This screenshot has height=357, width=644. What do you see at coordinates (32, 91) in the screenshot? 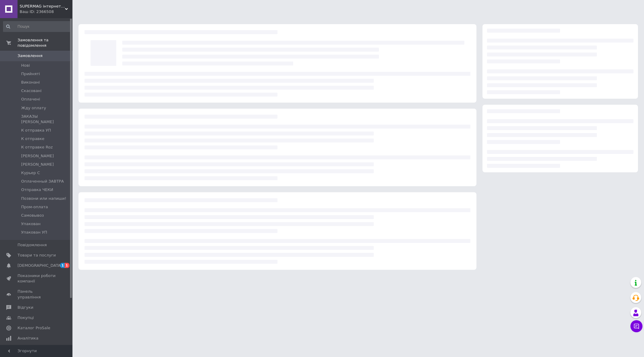
I see `span: Скасовані` at bounding box center [32, 91].